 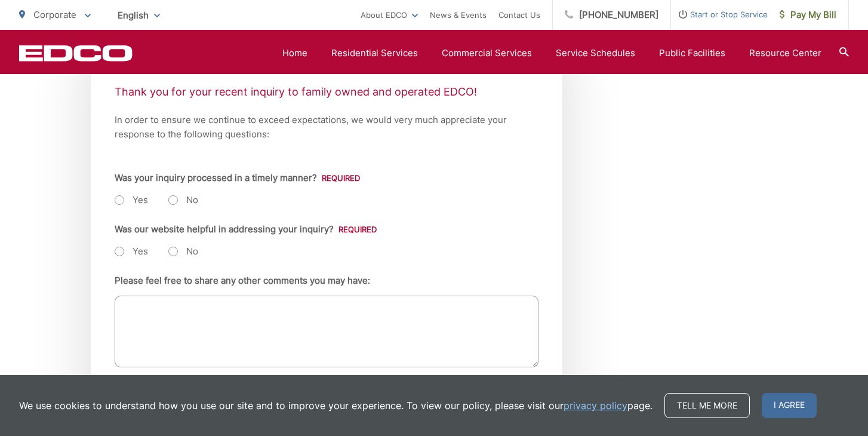 What do you see at coordinates (246, 230) in the screenshot?
I see `label: Was our website helpful in addressing your inquiry?` at bounding box center [246, 230].